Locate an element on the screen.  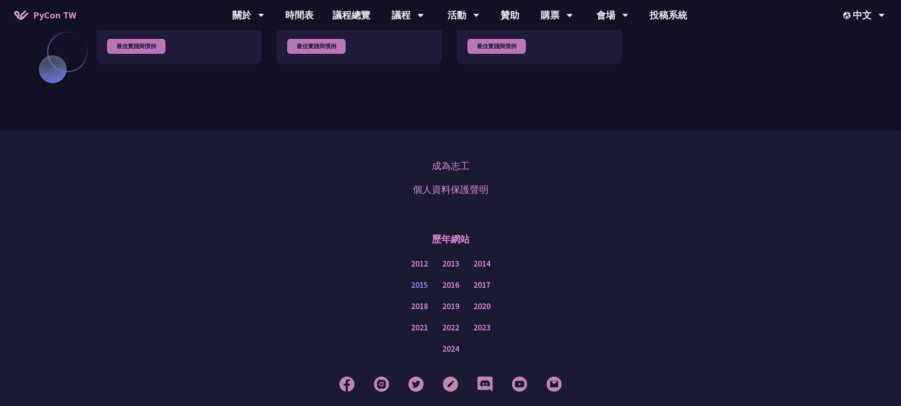
img: Home icon of PyCon TW 2025 is located at coordinates (21, 15).